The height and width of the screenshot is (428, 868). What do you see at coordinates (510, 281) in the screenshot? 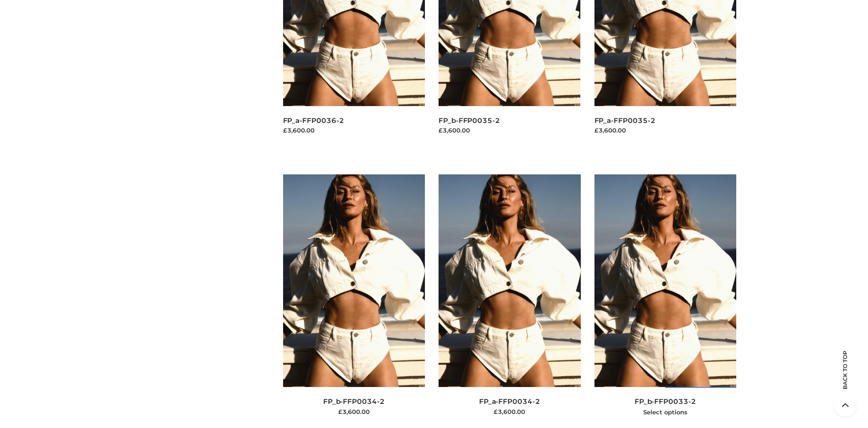
I see `img: FP_a-FFP0034-2` at bounding box center [510, 281].